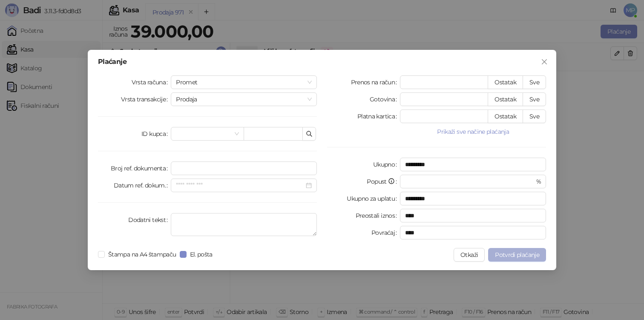  I want to click on label: Preostali iznos, so click(378, 216).